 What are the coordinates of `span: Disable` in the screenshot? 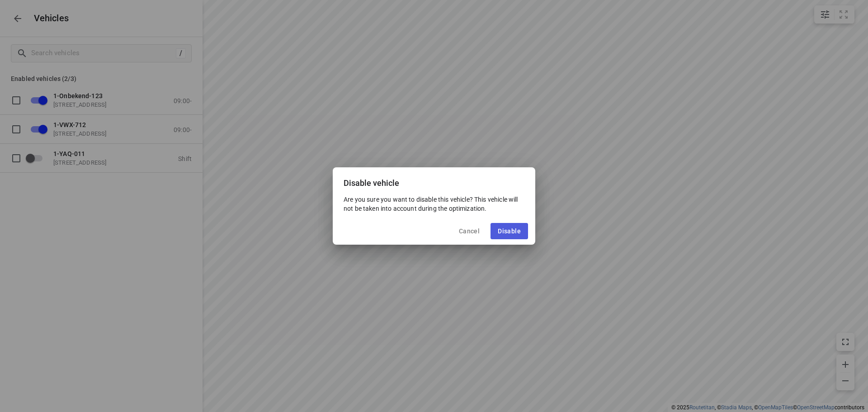 It's located at (509, 231).